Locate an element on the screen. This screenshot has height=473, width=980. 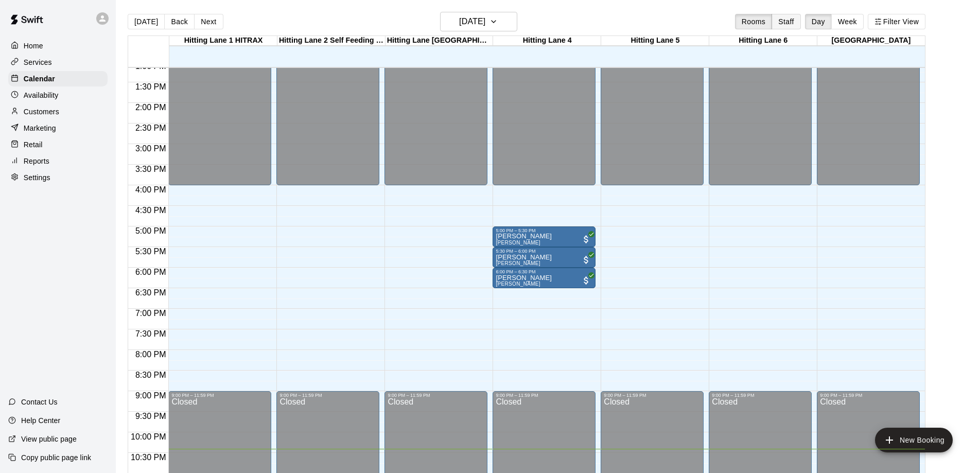
div: Customers is located at coordinates (58, 112).